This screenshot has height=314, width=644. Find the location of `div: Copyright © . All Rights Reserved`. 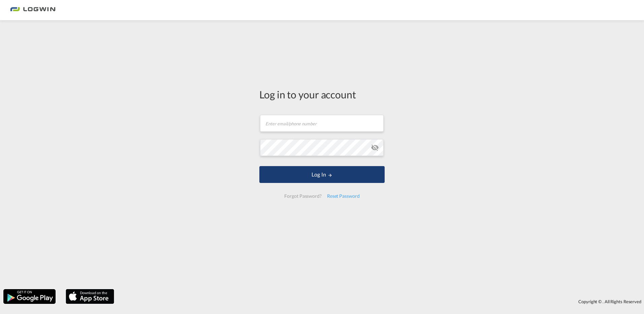

div: Copyright © . All Rights Reserved is located at coordinates (380, 302).